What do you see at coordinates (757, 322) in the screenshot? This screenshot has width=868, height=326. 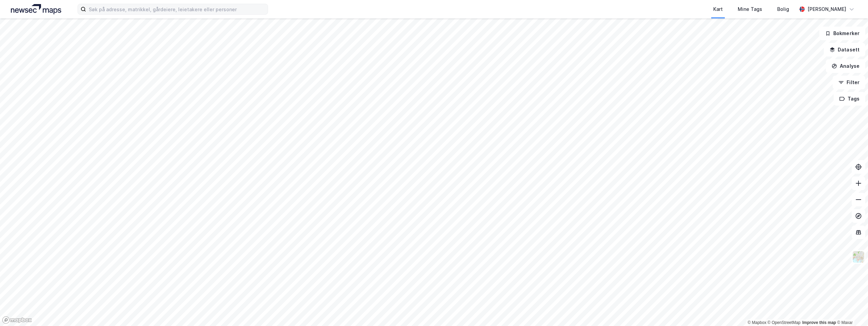 I see `a: Mapbox` at bounding box center [757, 322].